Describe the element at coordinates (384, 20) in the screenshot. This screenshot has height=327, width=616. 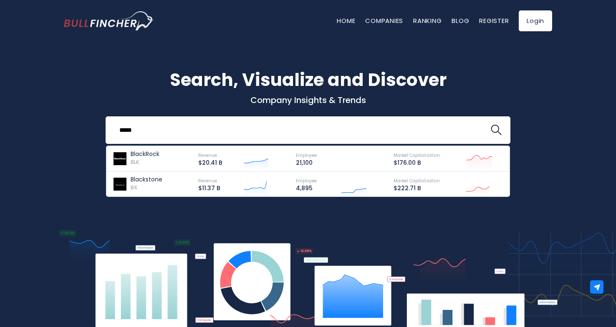
I see `a: Companies` at that location.